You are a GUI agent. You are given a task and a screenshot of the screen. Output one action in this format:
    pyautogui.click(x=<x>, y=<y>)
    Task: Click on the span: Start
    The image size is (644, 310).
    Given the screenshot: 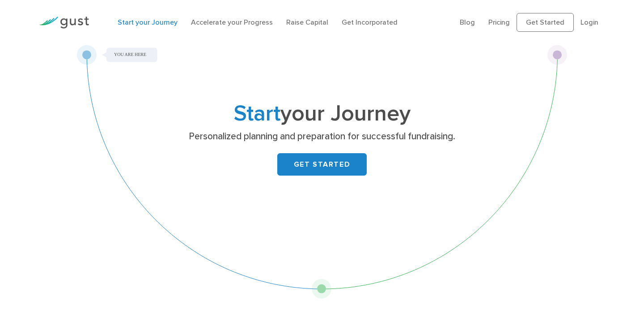 What is the action you would take?
    pyautogui.click(x=257, y=113)
    